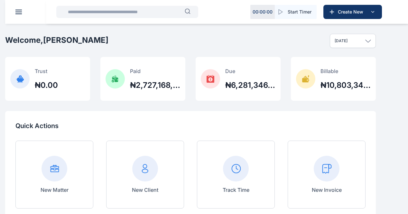 The image size is (408, 214). Describe the element at coordinates (155, 71) in the screenshot. I see `p: Paid` at that location.